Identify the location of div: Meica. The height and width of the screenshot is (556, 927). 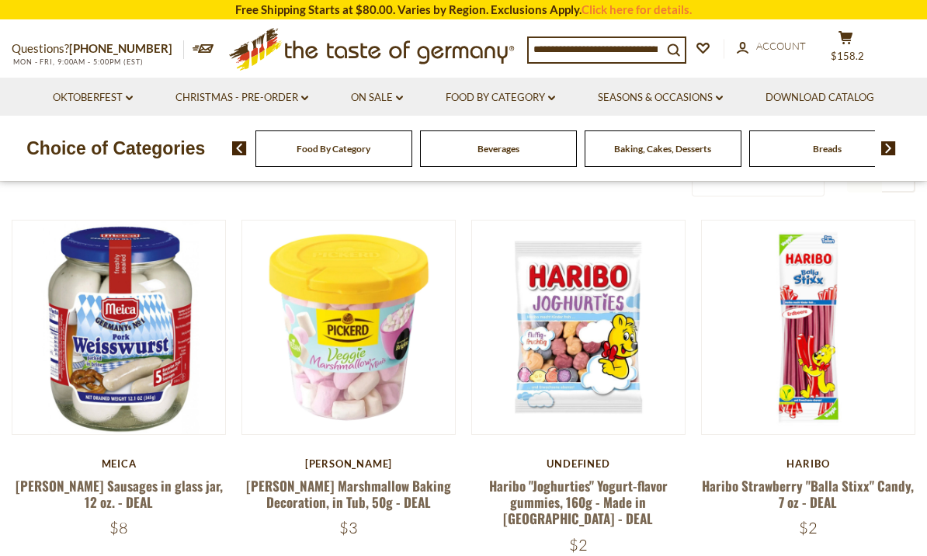
(119, 464).